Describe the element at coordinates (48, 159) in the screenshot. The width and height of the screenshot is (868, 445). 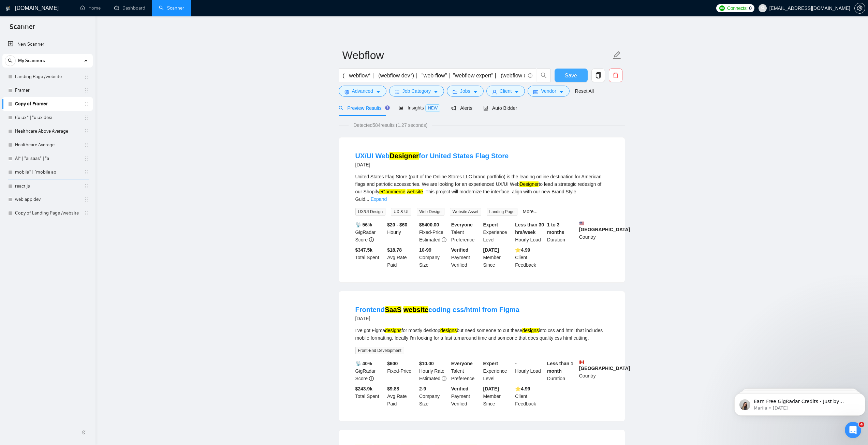
I see `a: AI* | "ai saas" | "a` at that location.